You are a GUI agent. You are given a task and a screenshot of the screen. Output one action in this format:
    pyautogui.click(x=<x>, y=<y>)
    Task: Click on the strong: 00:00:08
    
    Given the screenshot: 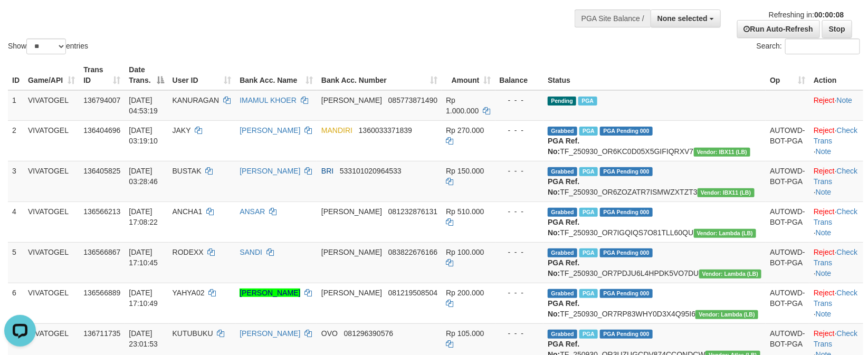 What is the action you would take?
    pyautogui.click(x=829, y=15)
    